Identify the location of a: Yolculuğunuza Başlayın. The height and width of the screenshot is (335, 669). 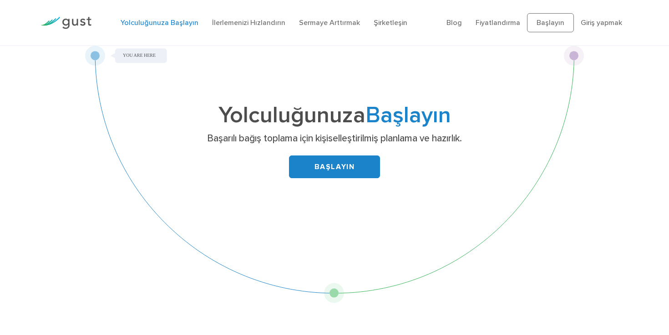
(159, 22).